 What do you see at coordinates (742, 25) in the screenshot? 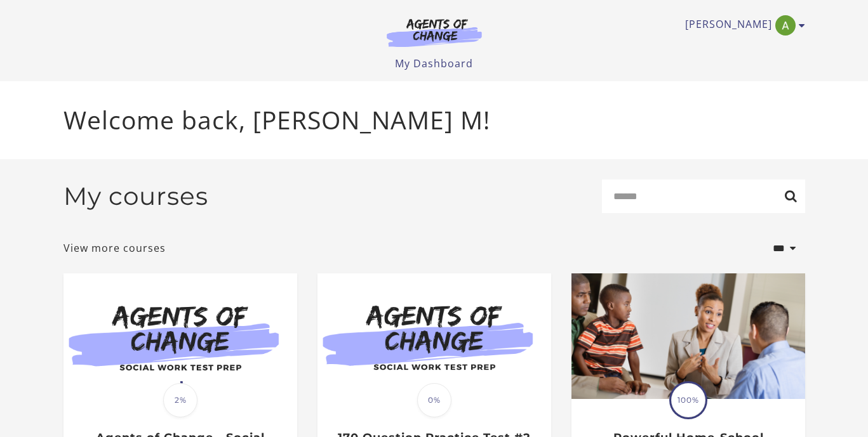
I see `a: Toggle menu` at bounding box center [742, 25].